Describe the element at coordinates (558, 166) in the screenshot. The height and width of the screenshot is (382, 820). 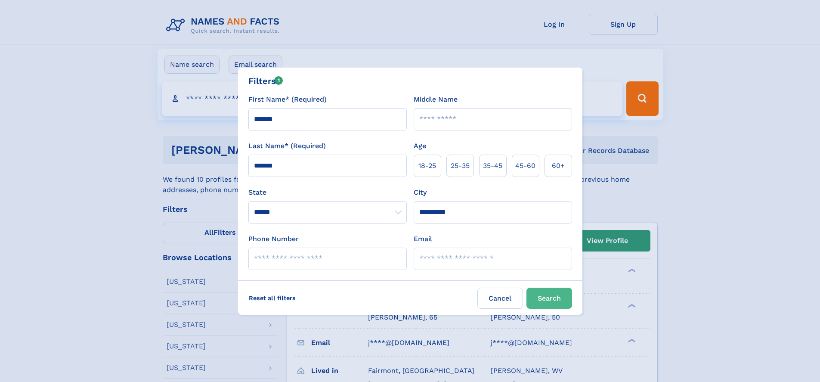
I see `span: 60+` at that location.